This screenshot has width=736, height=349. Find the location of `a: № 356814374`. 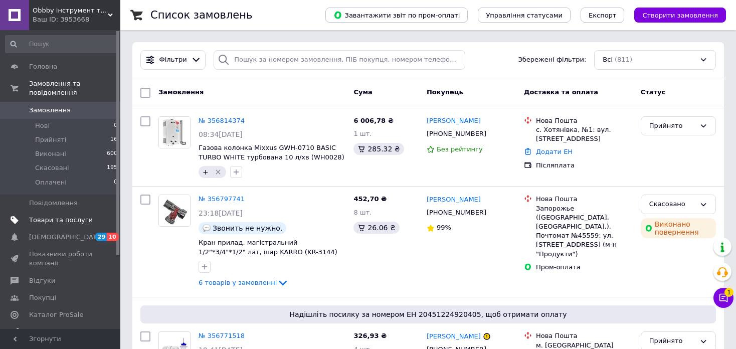

a: № 356814374 is located at coordinates (222, 120).